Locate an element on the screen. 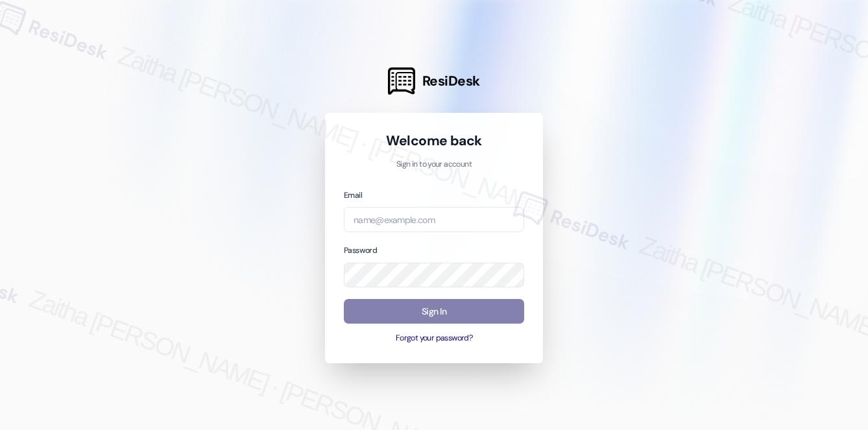 The height and width of the screenshot is (430, 868). button: Sign In is located at coordinates (434, 311).